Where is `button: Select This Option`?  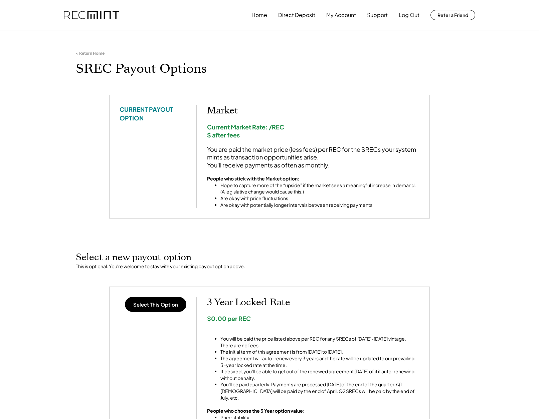
button: Select This Option is located at coordinates (156, 304).